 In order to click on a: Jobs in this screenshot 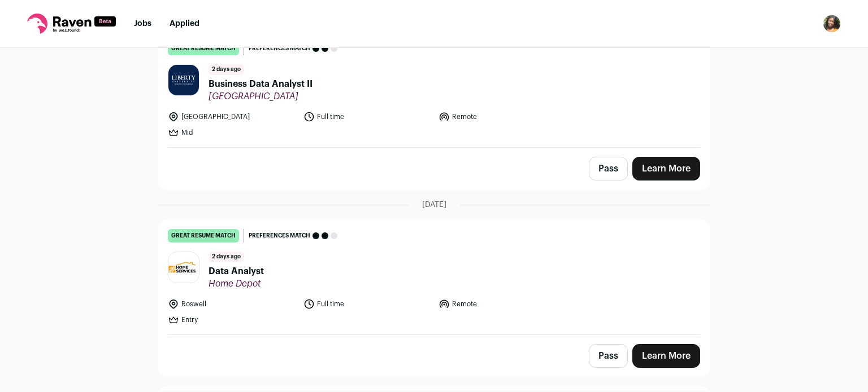, I will do `click(142, 24)`.